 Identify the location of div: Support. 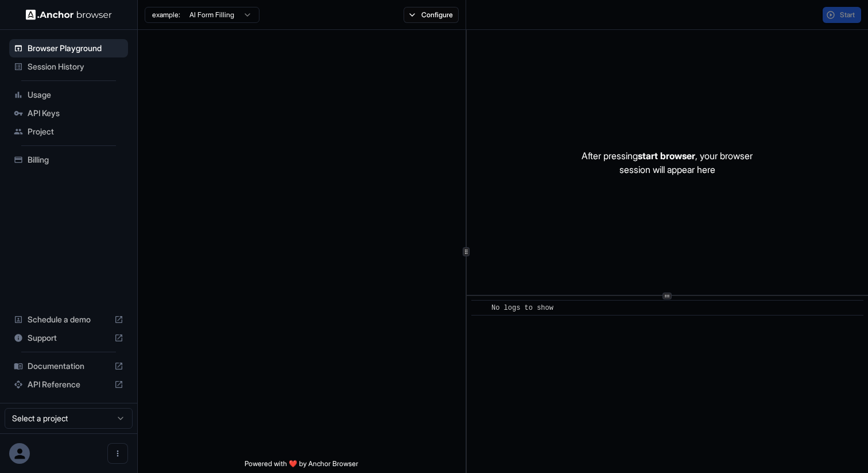
(68, 338).